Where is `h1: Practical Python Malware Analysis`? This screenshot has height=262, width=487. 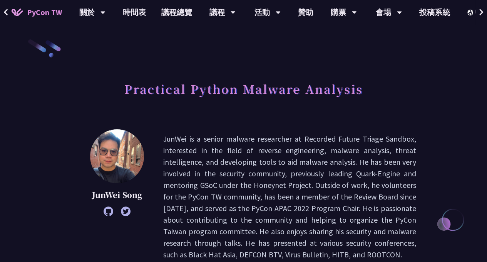 h1: Practical Python Malware Analysis is located at coordinates (244, 89).